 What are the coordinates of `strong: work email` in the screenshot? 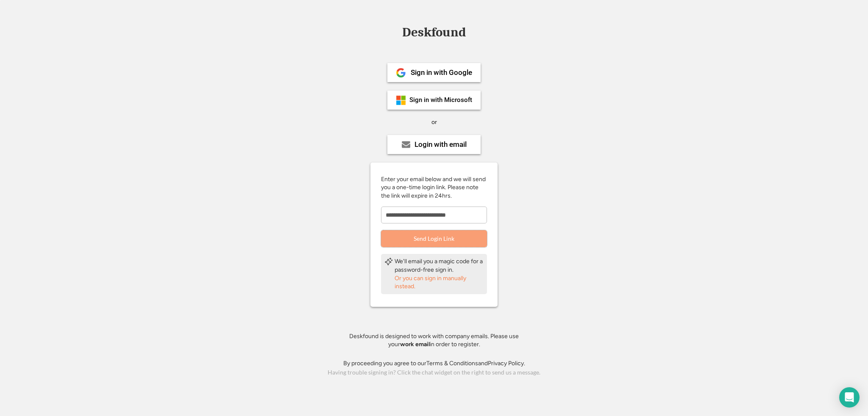 It's located at (415, 344).